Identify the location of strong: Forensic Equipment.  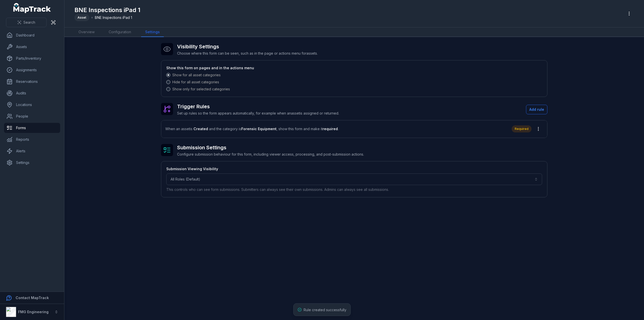
(259, 129).